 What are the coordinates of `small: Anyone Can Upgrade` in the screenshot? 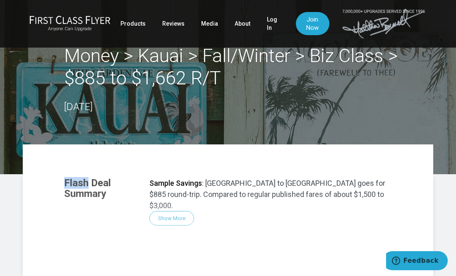 It's located at (70, 29).